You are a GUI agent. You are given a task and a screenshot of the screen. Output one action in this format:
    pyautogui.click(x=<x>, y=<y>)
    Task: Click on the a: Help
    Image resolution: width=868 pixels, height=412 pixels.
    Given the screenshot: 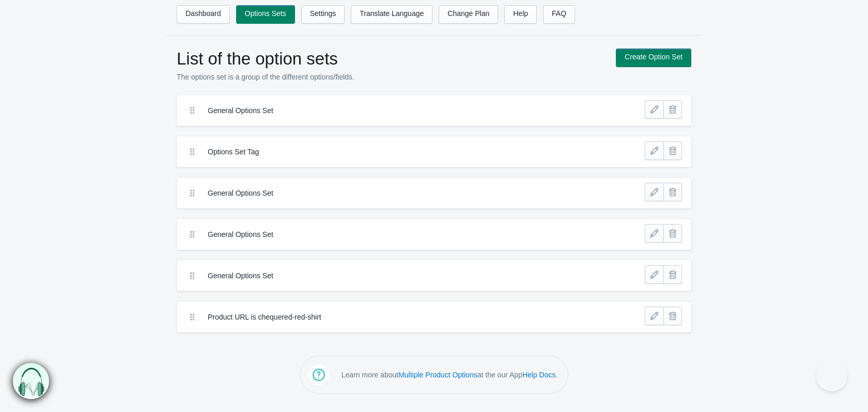 What is the action you would take?
    pyautogui.click(x=521, y=14)
    